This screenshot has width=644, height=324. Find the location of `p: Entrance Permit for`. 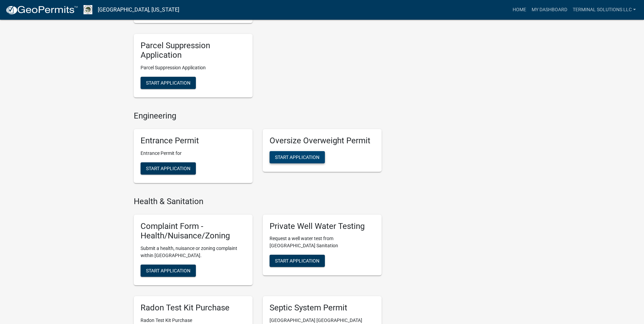

p: Entrance Permit for is located at coordinates (193, 153).